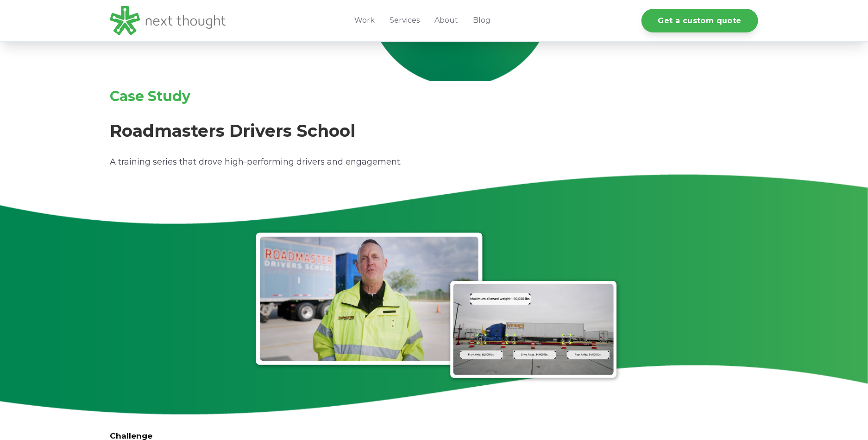 The image size is (868, 440). I want to click on img: Road Masters copy, so click(434, 306).